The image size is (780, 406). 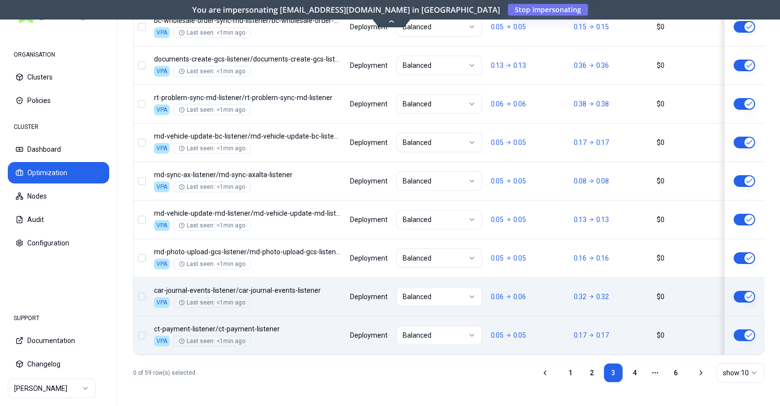 I want to click on a: 6, so click(x=676, y=372).